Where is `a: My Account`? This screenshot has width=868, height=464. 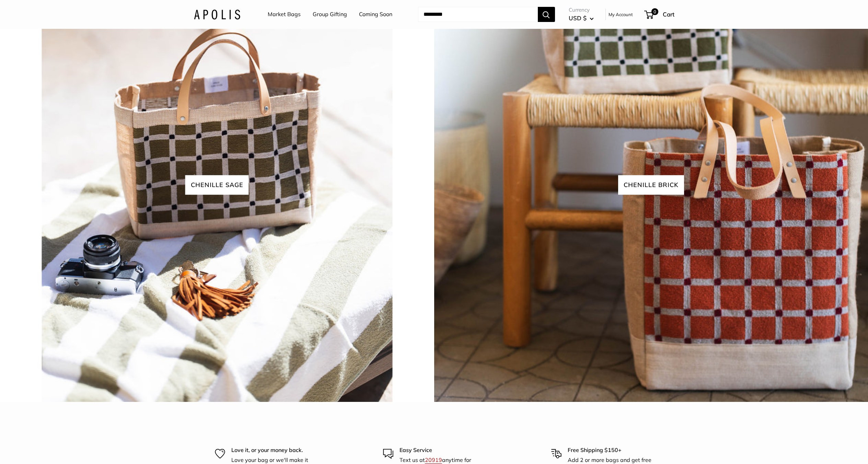 a: My Account is located at coordinates (620, 15).